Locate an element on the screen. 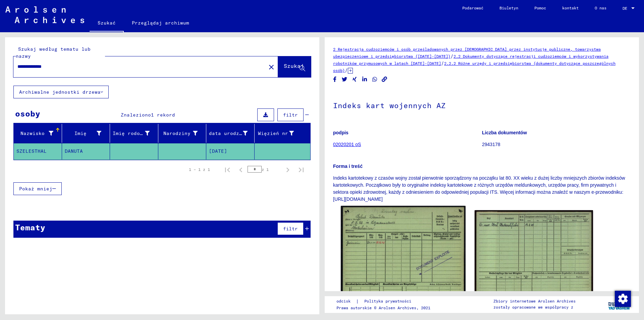 This screenshot has height=320, width=644. font: Zbiory internetowe Arolsen Archives is located at coordinates (535, 301).